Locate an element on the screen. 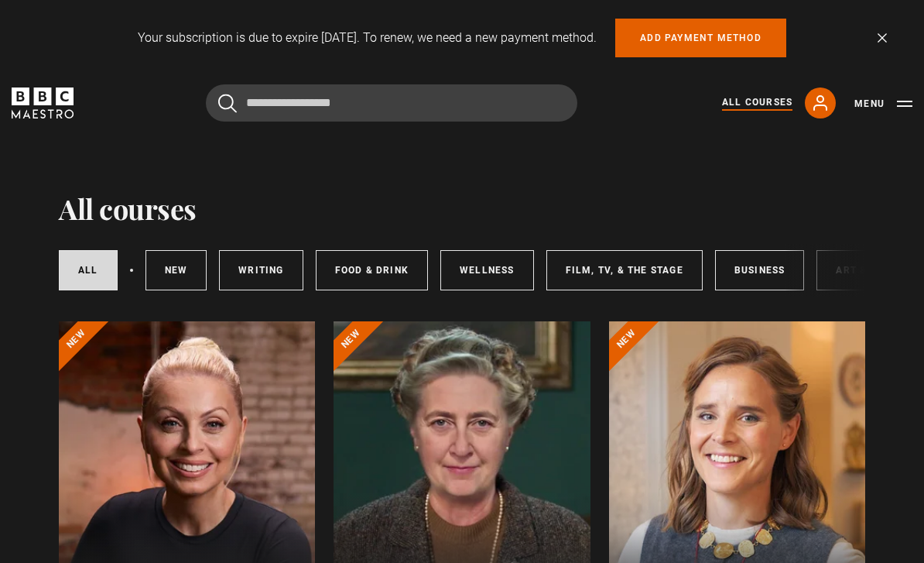 The height and width of the screenshot is (563, 924). a: Business is located at coordinates (760, 270).